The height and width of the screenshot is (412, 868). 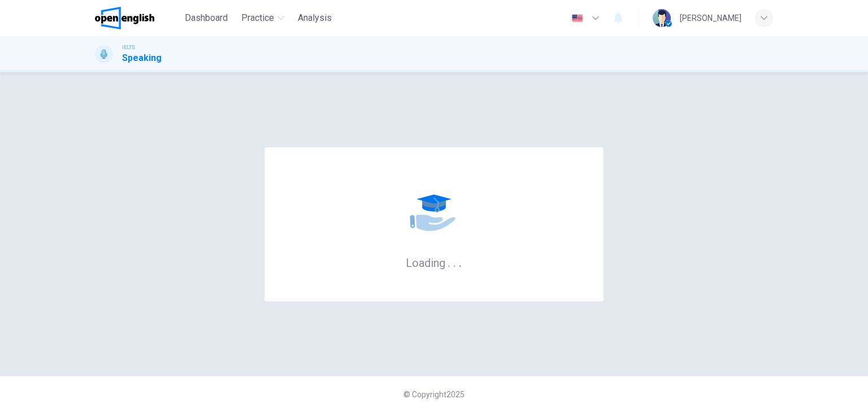 What do you see at coordinates (434, 395) in the screenshot?
I see `span: © Copyright 2025` at bounding box center [434, 395].